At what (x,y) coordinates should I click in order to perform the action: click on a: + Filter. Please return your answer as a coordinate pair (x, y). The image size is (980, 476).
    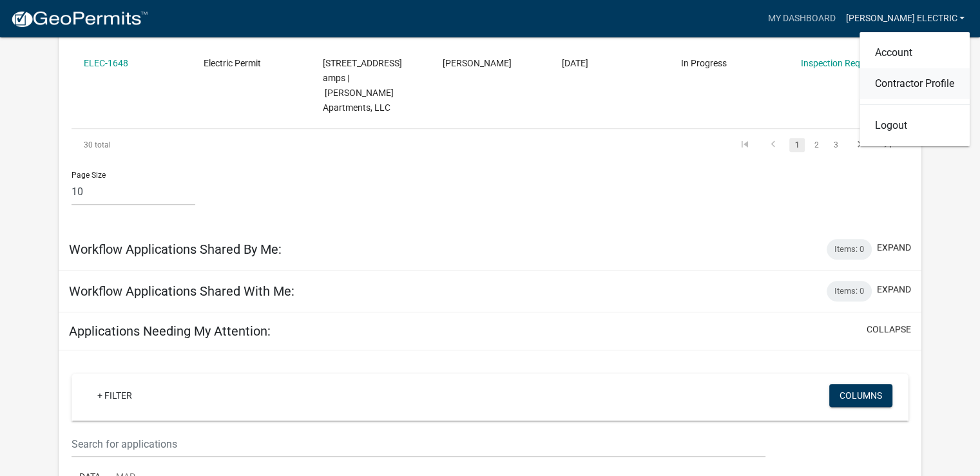
    Looking at the image, I should click on (115, 395).